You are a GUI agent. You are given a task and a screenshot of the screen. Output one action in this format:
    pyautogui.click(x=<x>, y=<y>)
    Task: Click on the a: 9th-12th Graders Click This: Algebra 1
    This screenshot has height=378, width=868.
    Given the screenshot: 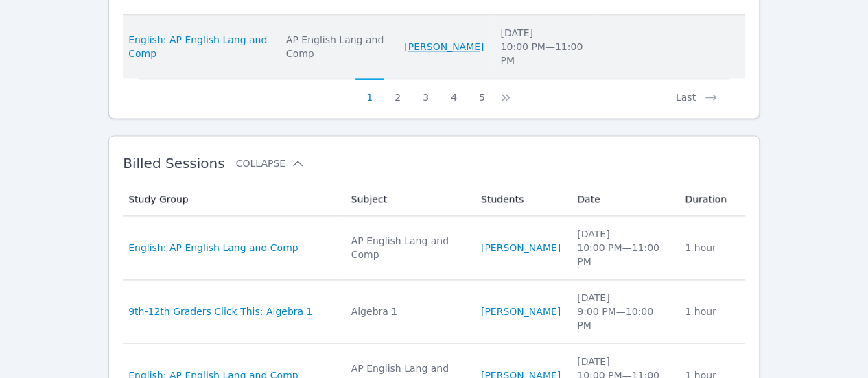 What is the action you would take?
    pyautogui.click(x=220, y=311)
    